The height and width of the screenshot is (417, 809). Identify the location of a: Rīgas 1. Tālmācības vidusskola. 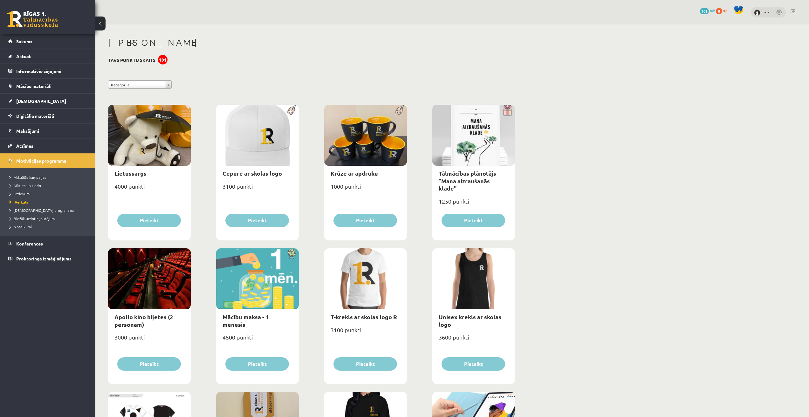
(32, 19).